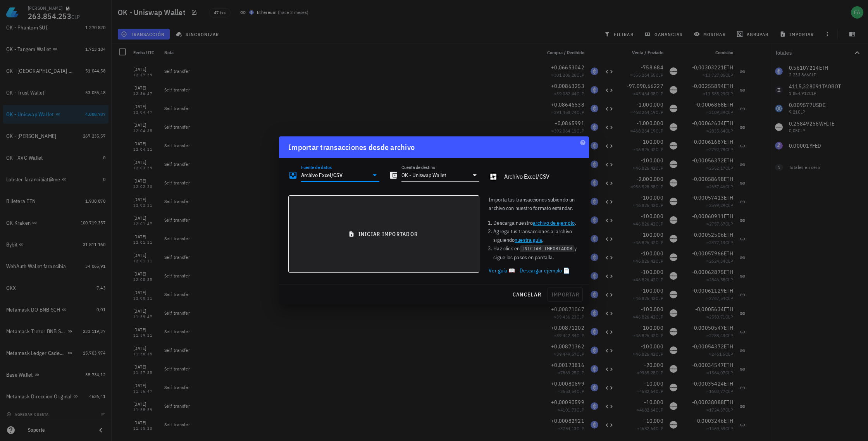  Describe the element at coordinates (383, 234) in the screenshot. I see `span: iniciar importador` at that location.